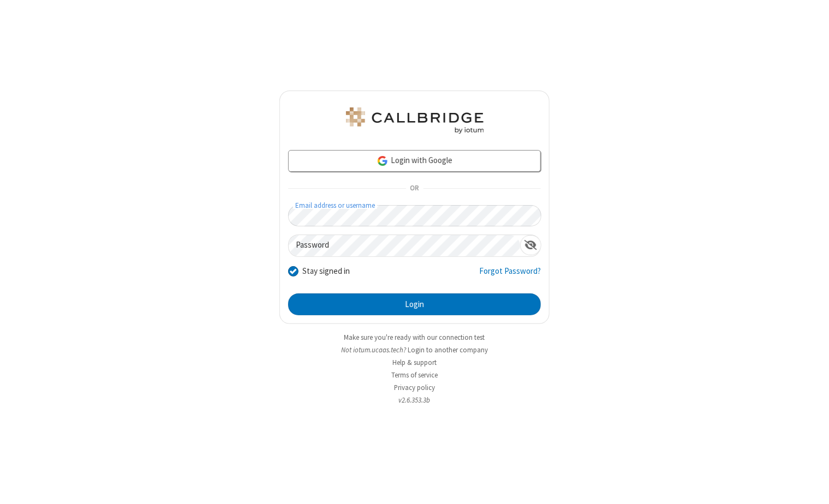 This screenshot has width=829, height=504. What do you see at coordinates (326, 272) in the screenshot?
I see `label: Stay signed in` at bounding box center [326, 272].